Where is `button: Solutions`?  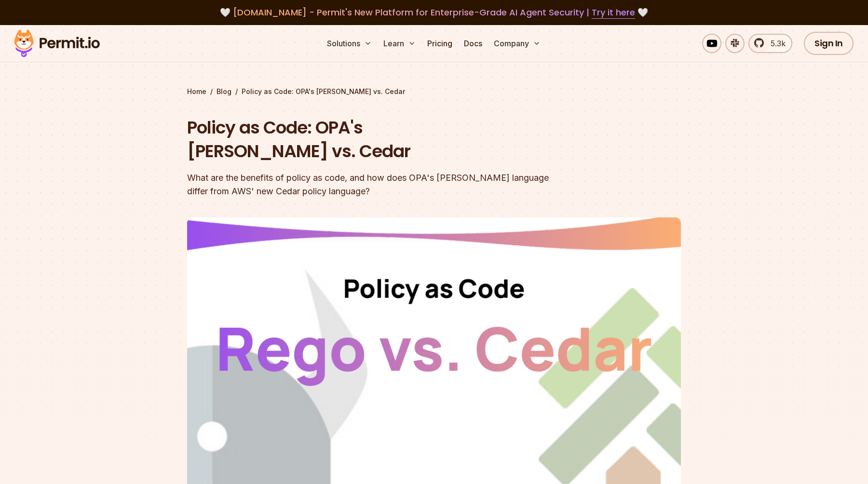
button: Solutions is located at coordinates (349, 44).